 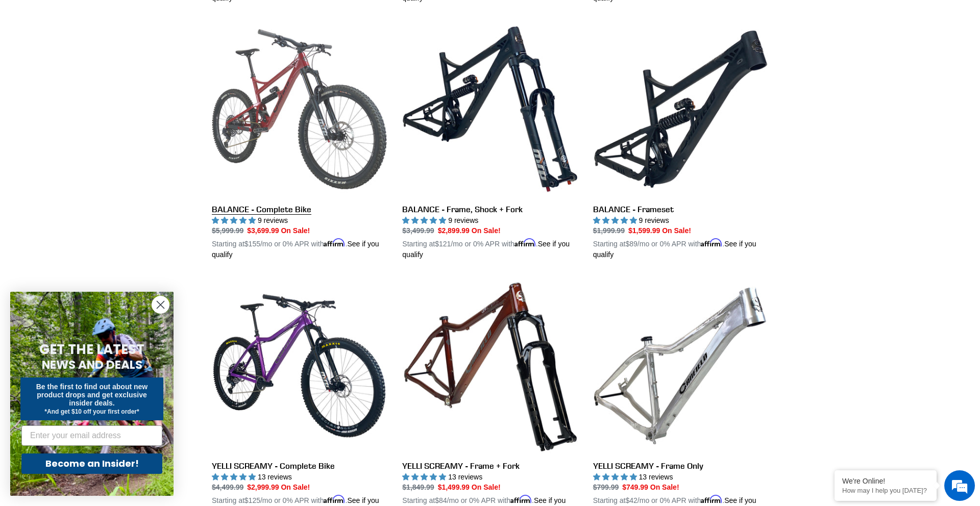 I want to click on input: Enter your email address, so click(x=92, y=435).